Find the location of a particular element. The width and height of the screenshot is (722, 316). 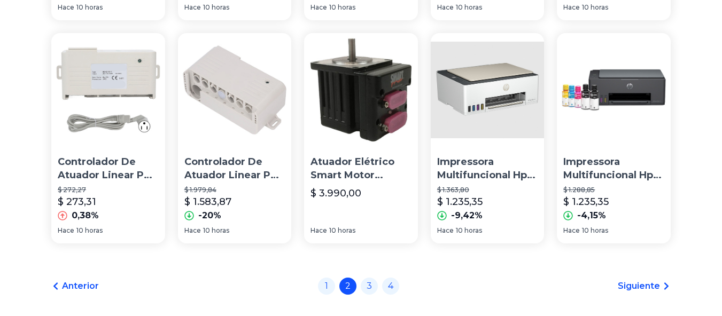

p: -4,15% is located at coordinates (592, 216).